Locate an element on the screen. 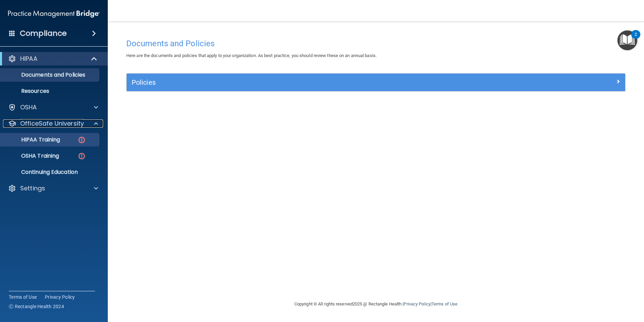 This screenshot has height=322, width=644. p: Continuing Education is located at coordinates (50, 172).